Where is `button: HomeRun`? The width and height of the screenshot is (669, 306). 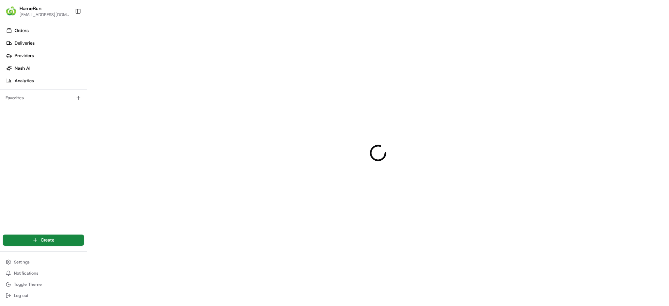
button: HomeRun is located at coordinates (30, 8).